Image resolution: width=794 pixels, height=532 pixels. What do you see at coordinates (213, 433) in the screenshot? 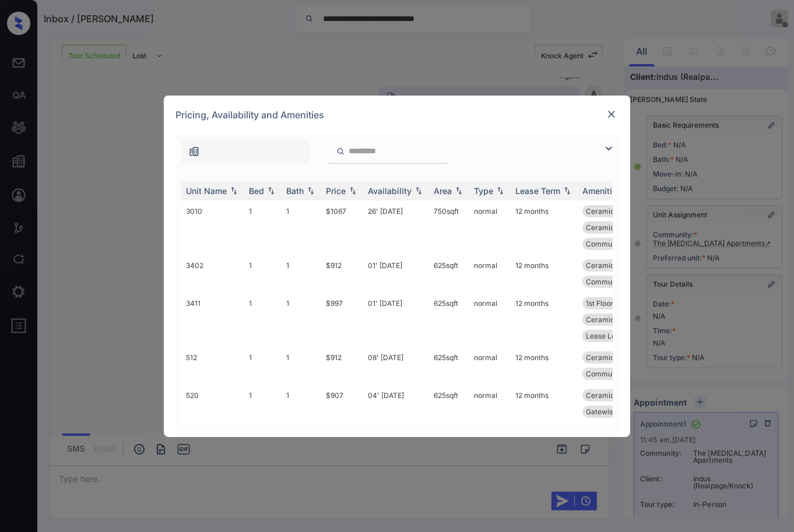
I see `td: 501` at bounding box center [213, 433].